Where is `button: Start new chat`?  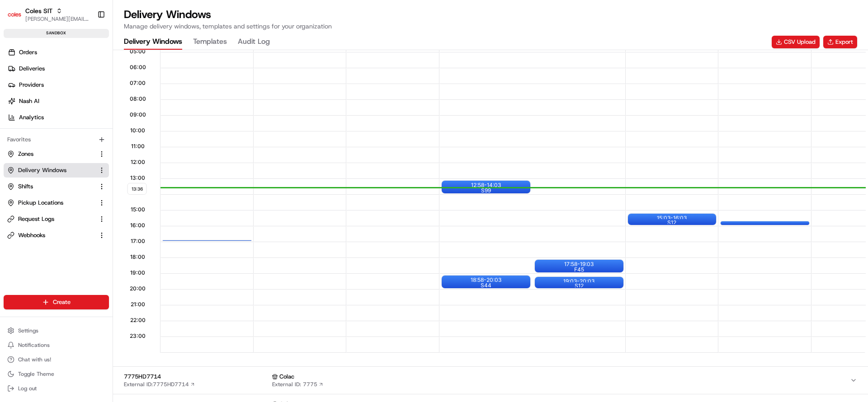
button: Start new chat is located at coordinates (159, 95).